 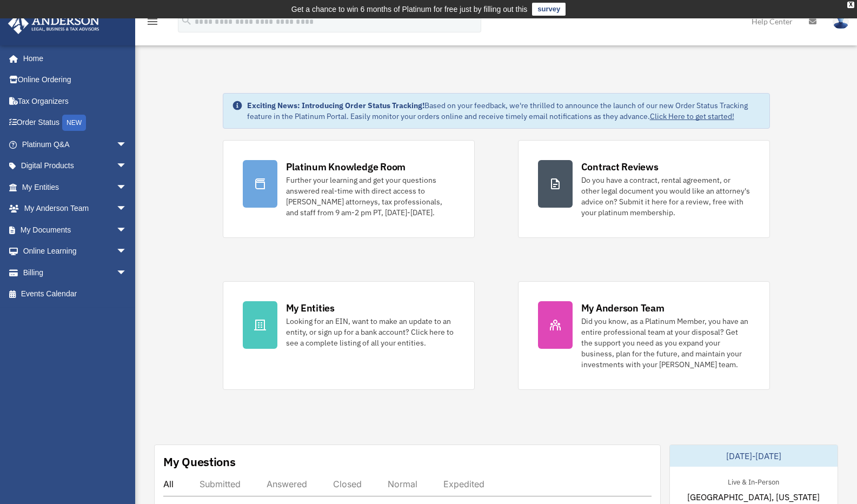 What do you see at coordinates (75, 294) in the screenshot?
I see `a: Events Calendar` at bounding box center [75, 294].